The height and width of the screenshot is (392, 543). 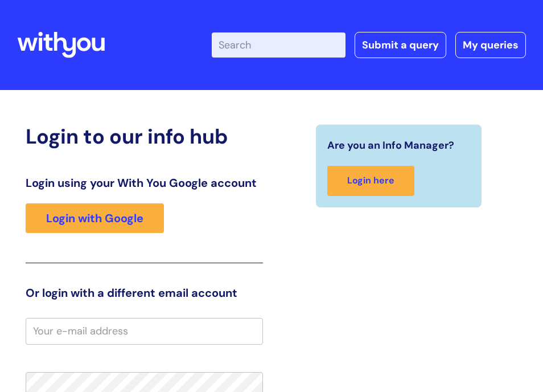 I want to click on a: Submit a query, so click(x=400, y=45).